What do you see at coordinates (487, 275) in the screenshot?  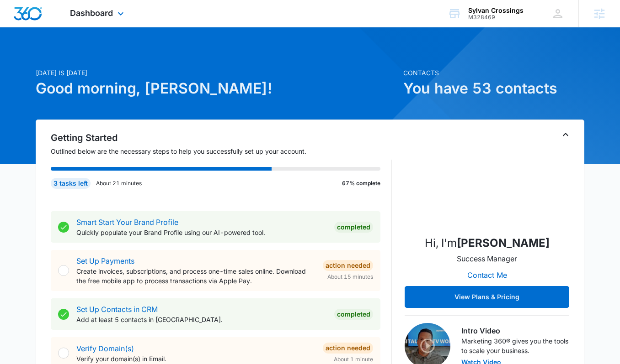 I see `button: Contact Me` at bounding box center [487, 275].